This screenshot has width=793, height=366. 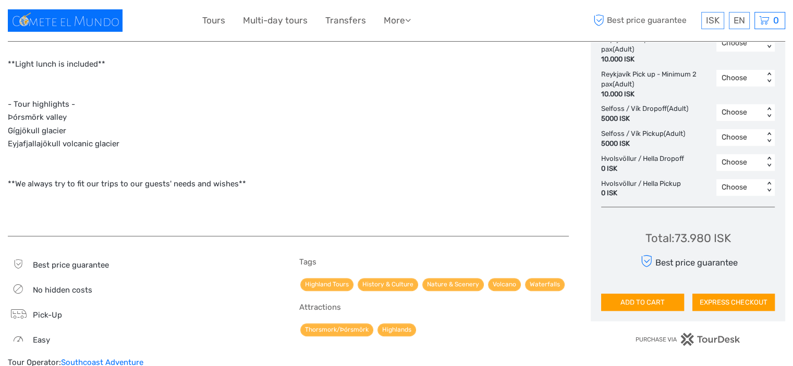 I want to click on span: Easy, so click(x=41, y=340).